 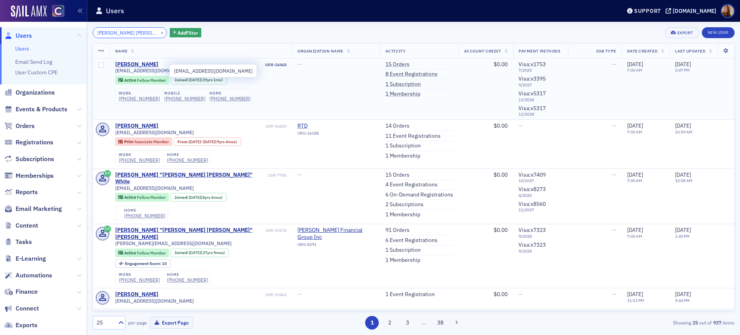 What do you see at coordinates (333, 135) in the screenshot?
I see `div: ORG-16188` at bounding box center [333, 135].